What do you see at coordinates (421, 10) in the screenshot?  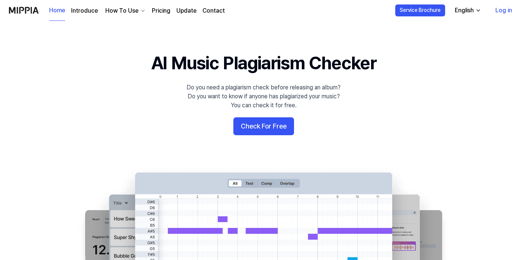 I see `button: Service Brochure` at bounding box center [421, 10].